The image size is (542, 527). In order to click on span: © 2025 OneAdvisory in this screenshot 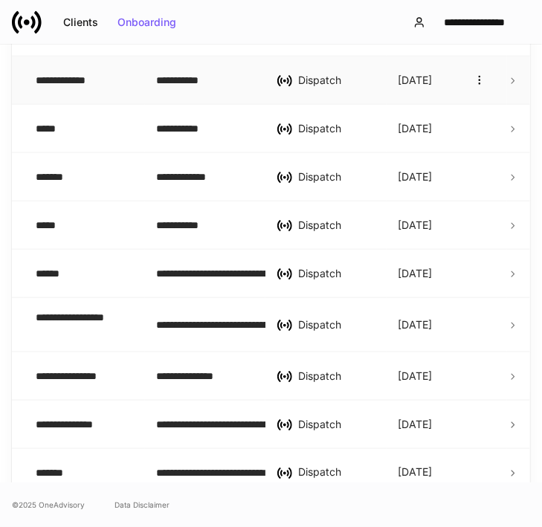, I will do `click(48, 505)`.